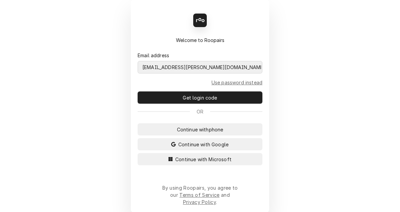 This screenshot has height=212, width=400. Describe the element at coordinates (200, 195) in the screenshot. I see `div: By using Roopairs, you agree to our and .` at that location.